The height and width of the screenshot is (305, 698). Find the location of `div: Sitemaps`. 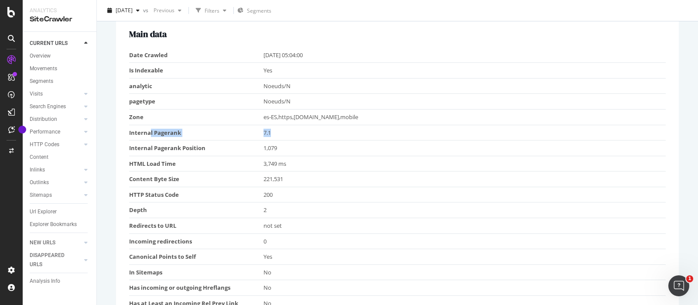

div: Sitemaps is located at coordinates (41, 195).